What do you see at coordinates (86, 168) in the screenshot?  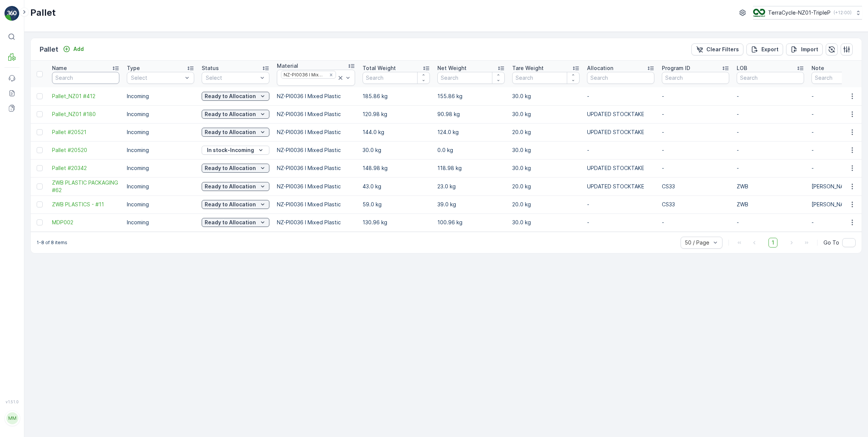 I see `a: Pallet #20342` at bounding box center [86, 168].